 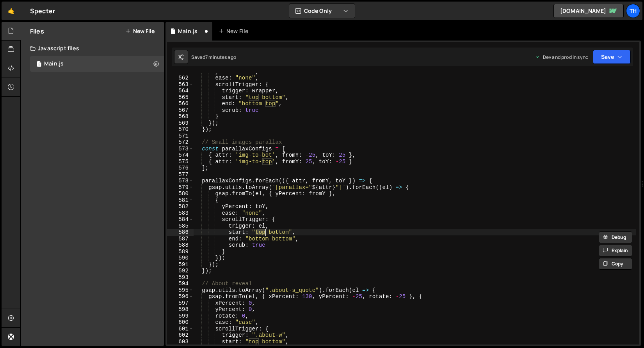 What do you see at coordinates (180, 181) in the screenshot?
I see `div: 578` at bounding box center [180, 181].